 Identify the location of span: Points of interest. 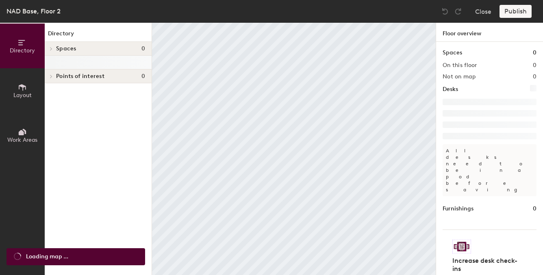
(80, 76).